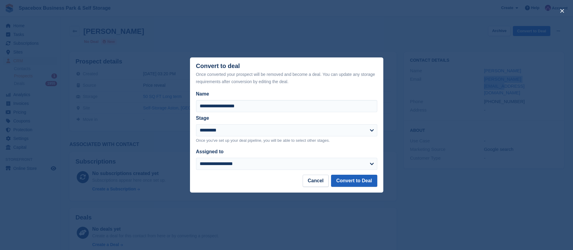 The width and height of the screenshot is (573, 250). What do you see at coordinates (287, 78) in the screenshot?
I see `div: Once converted your prospect will be removed and become a deal. You can update any storage requir...` at bounding box center [287, 78].